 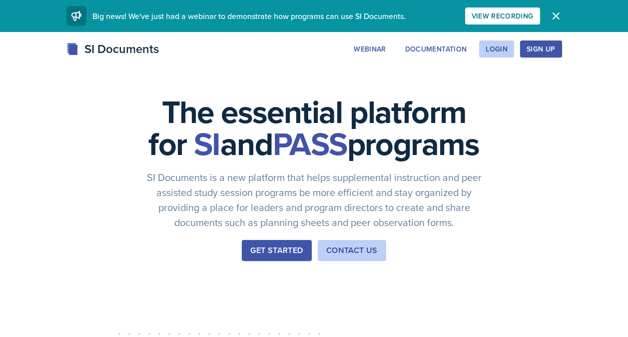 I want to click on div: View Recording, so click(x=503, y=16).